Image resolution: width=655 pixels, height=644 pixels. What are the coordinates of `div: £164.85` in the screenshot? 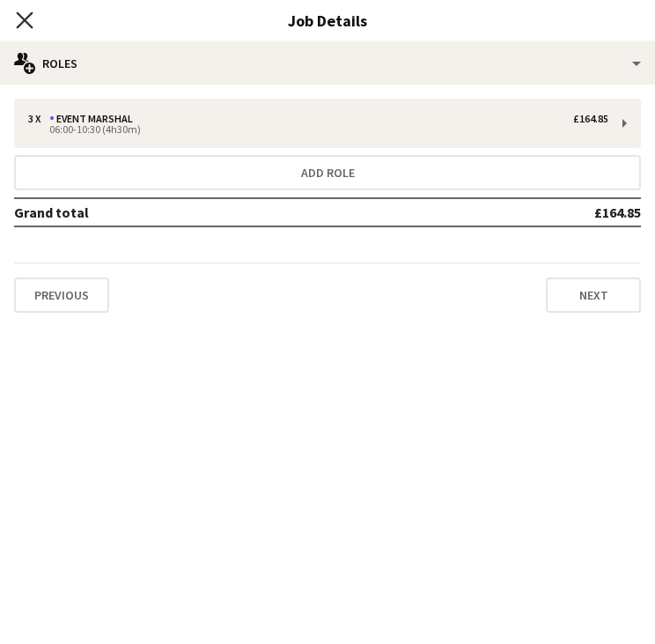 It's located at (591, 119).